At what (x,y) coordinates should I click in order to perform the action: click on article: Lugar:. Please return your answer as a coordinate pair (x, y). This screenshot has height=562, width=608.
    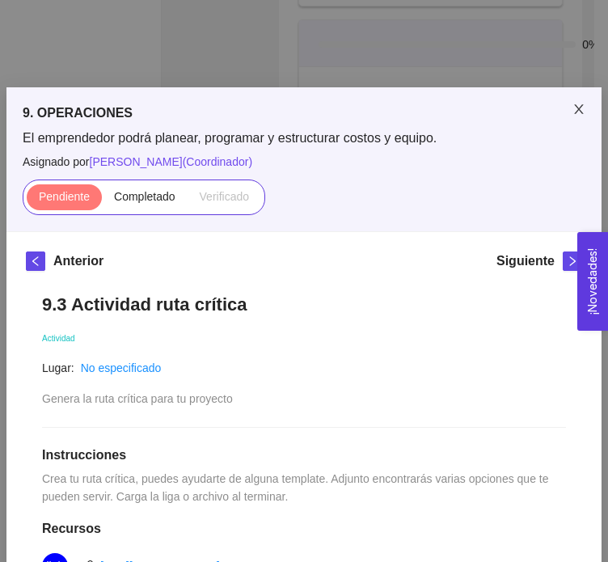
    Looking at the image, I should click on (58, 368).